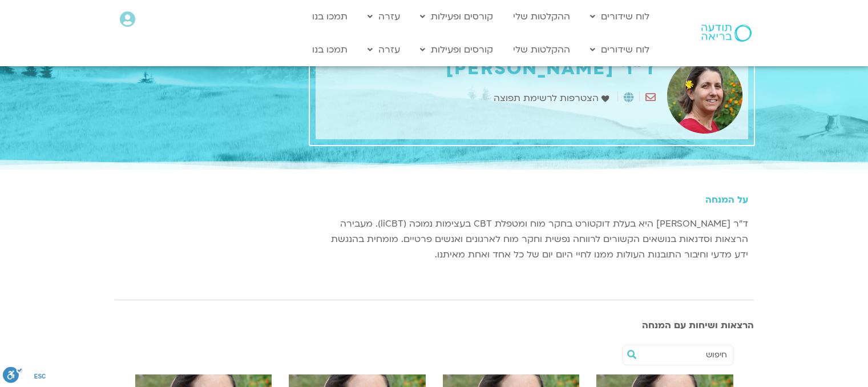 The width and height of the screenshot is (868, 387). Describe the element at coordinates (726, 33) in the screenshot. I see `img: תודעה בריאה` at that location.